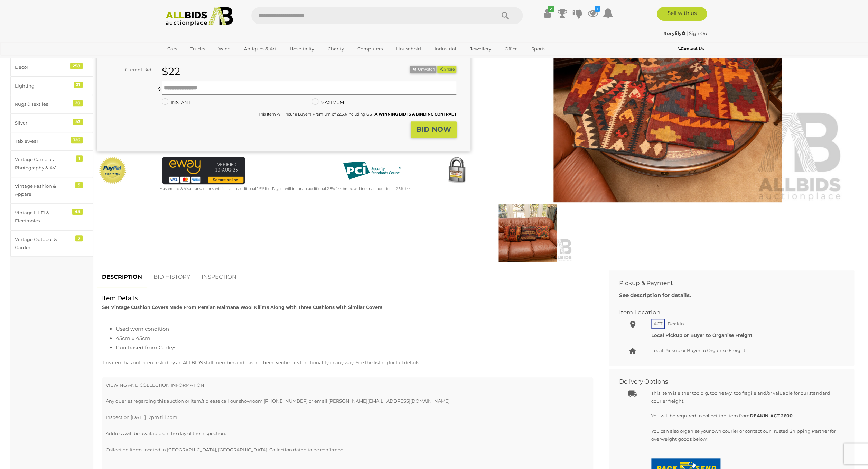 This screenshot has height=469, width=868. What do you see at coordinates (171, 71) in the screenshot?
I see `strong: $22` at bounding box center [171, 71].